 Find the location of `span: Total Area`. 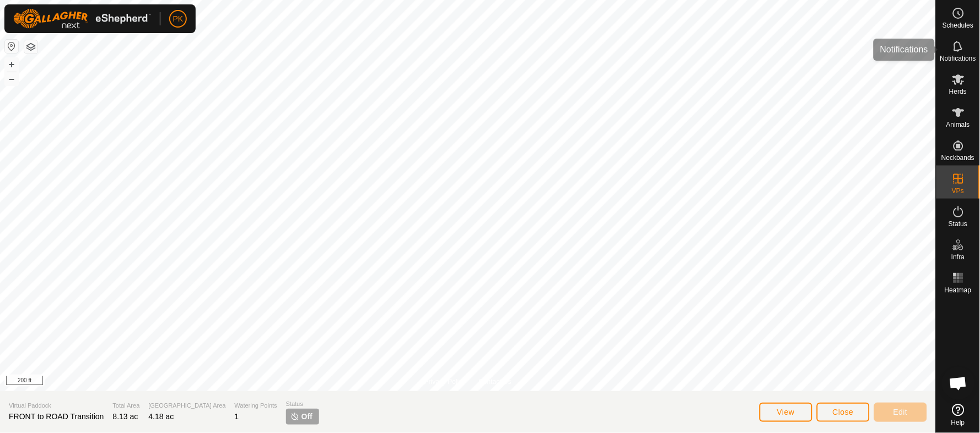

span: Total Area is located at coordinates (126, 406).